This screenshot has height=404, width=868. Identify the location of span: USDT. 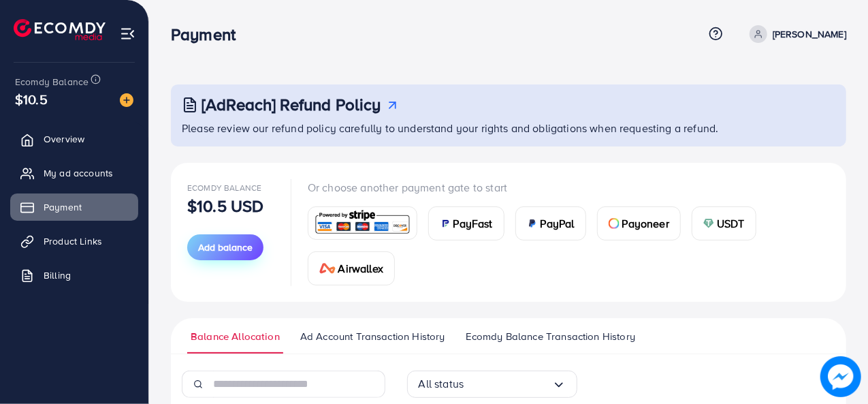
(730, 224).